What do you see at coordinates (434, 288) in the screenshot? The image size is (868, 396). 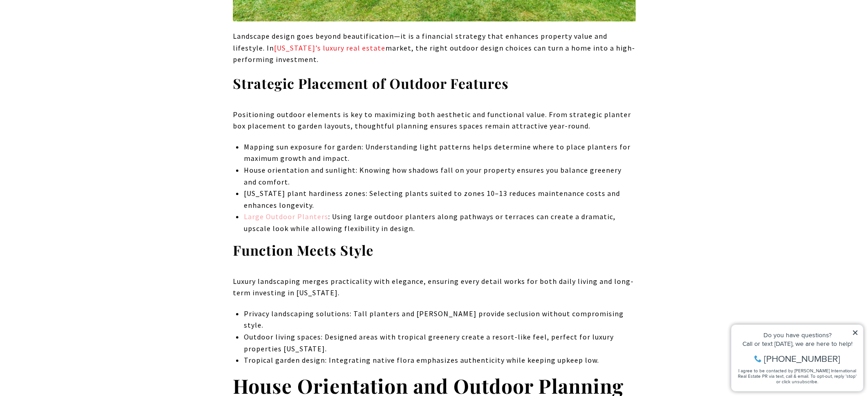 I see `p: Luxury landscaping merges practicality with elegance, ensuring every detail works for both daily ...` at bounding box center [434, 288].